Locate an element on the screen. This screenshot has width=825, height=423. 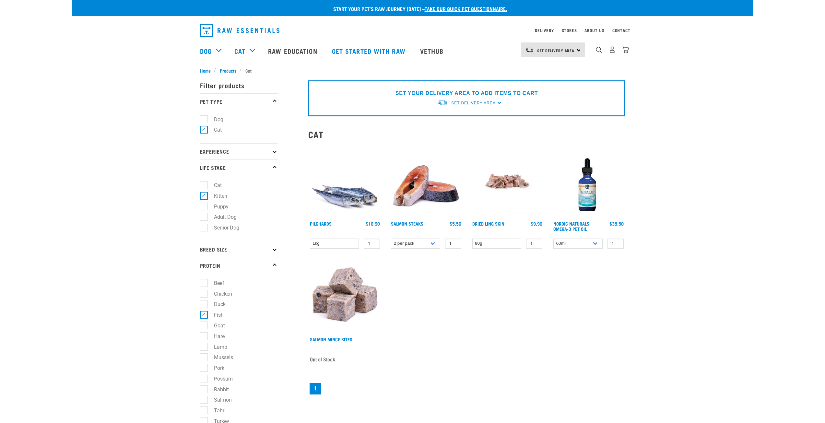
label: Rabbit is located at coordinates (218, 389).